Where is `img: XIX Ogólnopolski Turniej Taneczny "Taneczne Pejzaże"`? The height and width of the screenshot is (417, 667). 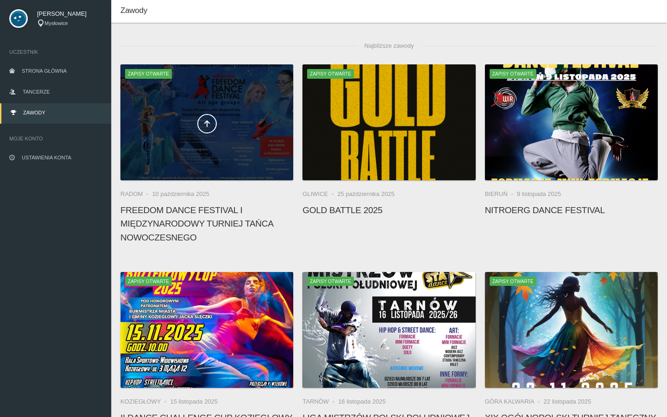 img: XIX Ogólnopolski Turniej Taneczny "Taneczne Pejzaże" is located at coordinates (571, 330).